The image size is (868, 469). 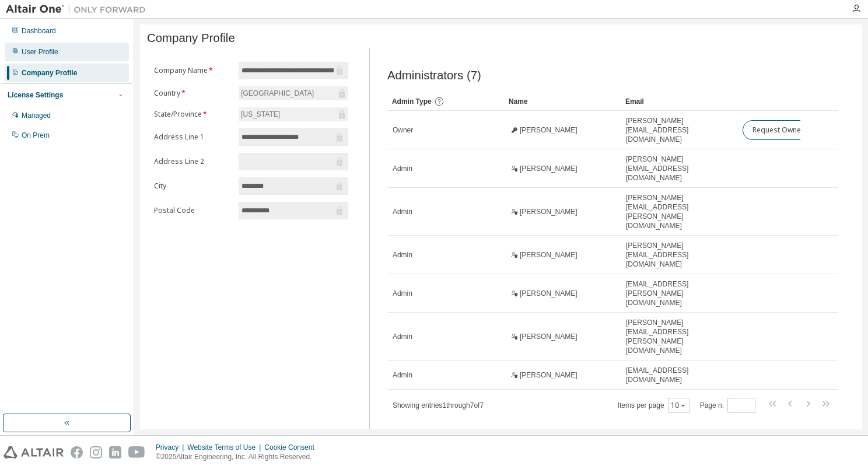 I want to click on label: Address Line 2, so click(x=192, y=162).